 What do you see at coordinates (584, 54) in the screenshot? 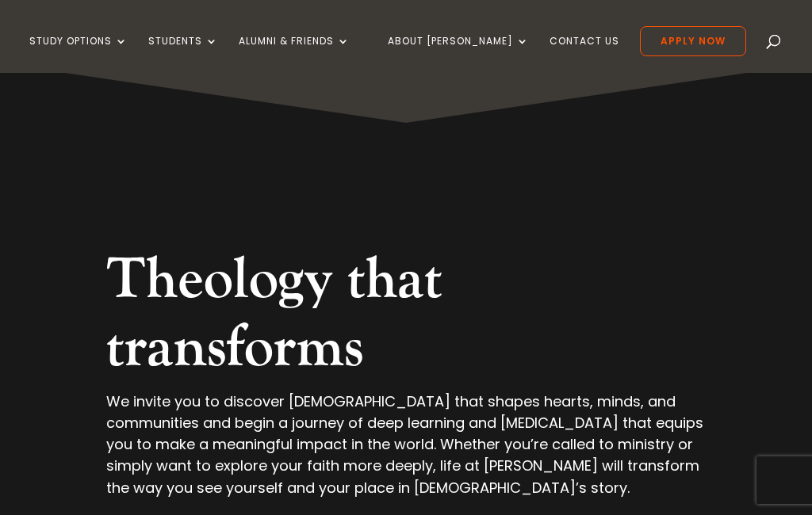
I see `a: Contact Us` at bounding box center [584, 54].